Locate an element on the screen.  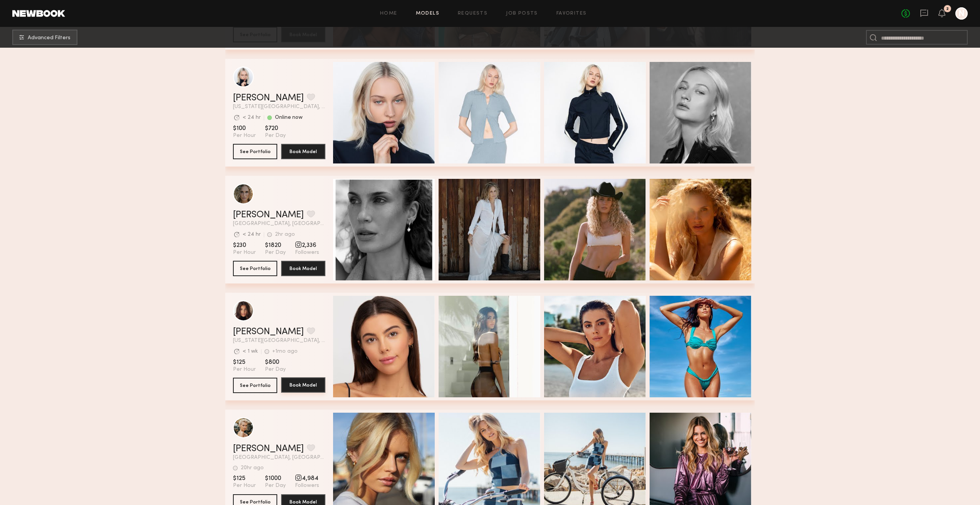
a: Job Posts is located at coordinates (522, 14).